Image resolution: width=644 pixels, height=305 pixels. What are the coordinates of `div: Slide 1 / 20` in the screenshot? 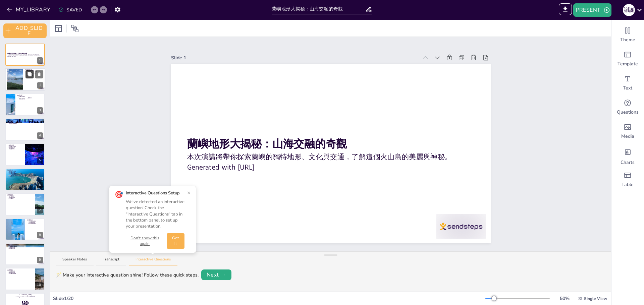 It's located at (269, 298).